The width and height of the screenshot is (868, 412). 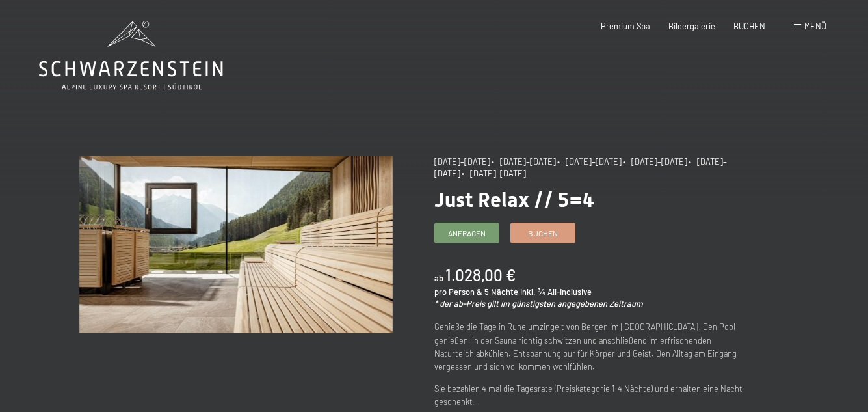 What do you see at coordinates (543, 233) in the screenshot?
I see `span: Buchen` at bounding box center [543, 233].